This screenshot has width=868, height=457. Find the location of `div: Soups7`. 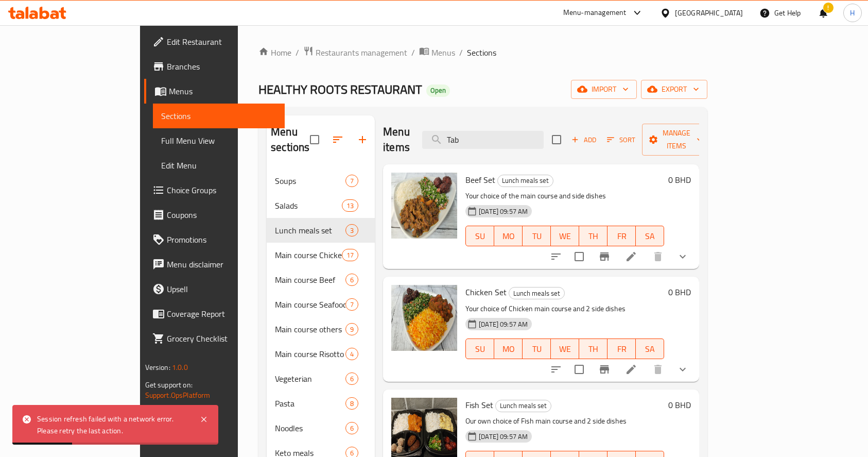

div: Soups7 is located at coordinates (321, 181).